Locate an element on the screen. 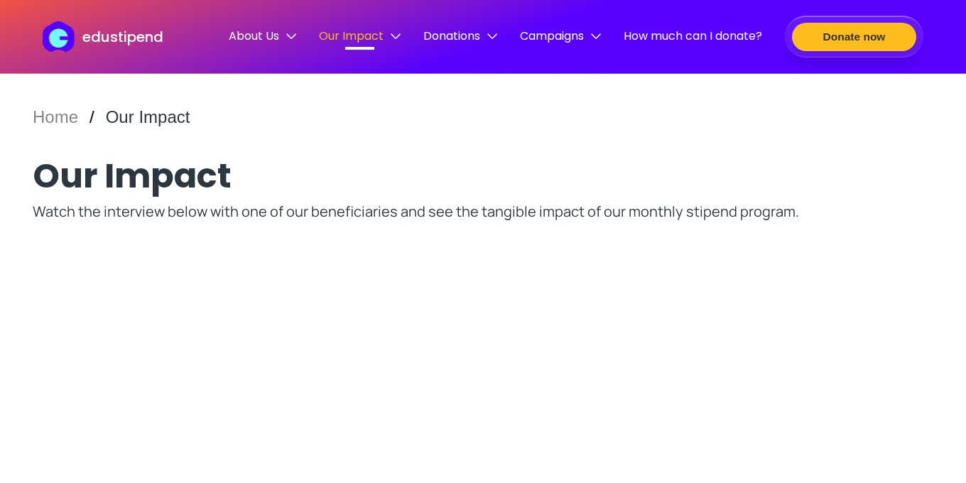  h1: Our Impact is located at coordinates (132, 176).